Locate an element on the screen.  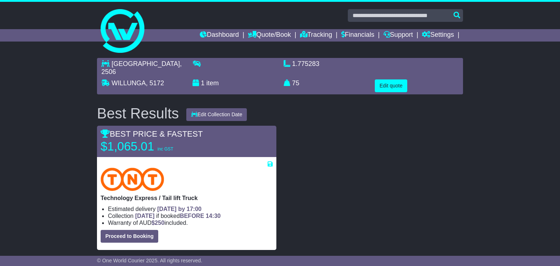
a: Financials is located at coordinates (358, 35).